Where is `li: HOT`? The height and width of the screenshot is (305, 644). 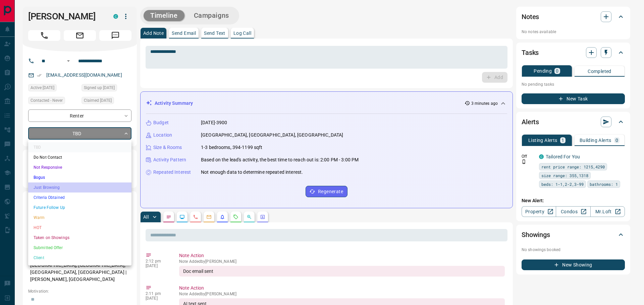 li: HOT is located at coordinates (80, 228).